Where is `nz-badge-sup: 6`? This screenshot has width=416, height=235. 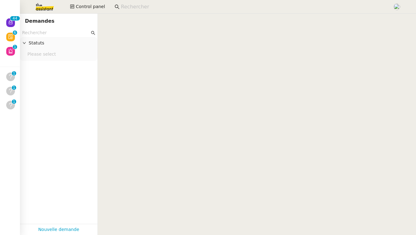 nz-badge-sup: 6 is located at coordinates (15, 33).